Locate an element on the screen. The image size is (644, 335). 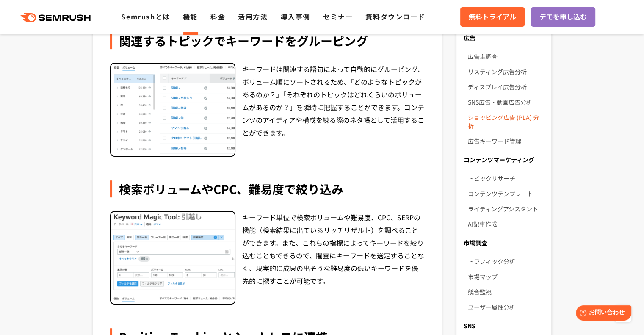
div: コンテンツマーケティング is located at coordinates (504, 160).